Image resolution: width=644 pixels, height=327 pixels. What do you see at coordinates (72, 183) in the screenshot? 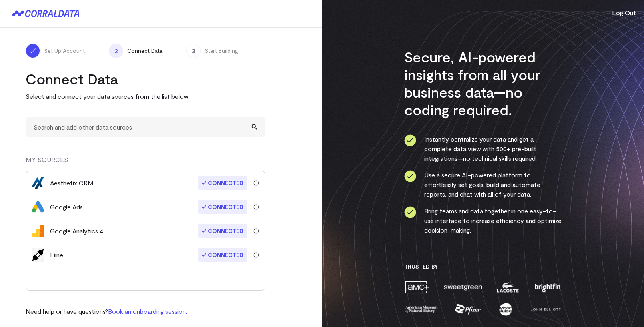
I see `div: Aesthetix CRM` at bounding box center [72, 183].